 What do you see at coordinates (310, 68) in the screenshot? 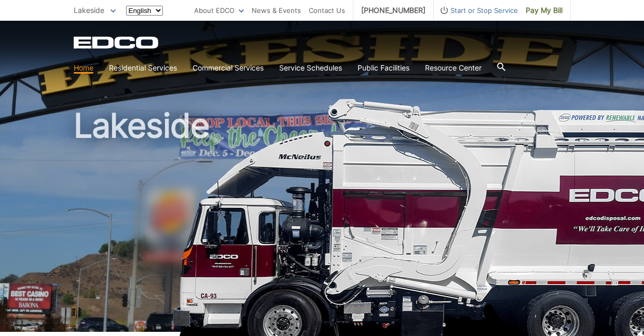
I see `a: Service Schedules` at bounding box center [310, 68].